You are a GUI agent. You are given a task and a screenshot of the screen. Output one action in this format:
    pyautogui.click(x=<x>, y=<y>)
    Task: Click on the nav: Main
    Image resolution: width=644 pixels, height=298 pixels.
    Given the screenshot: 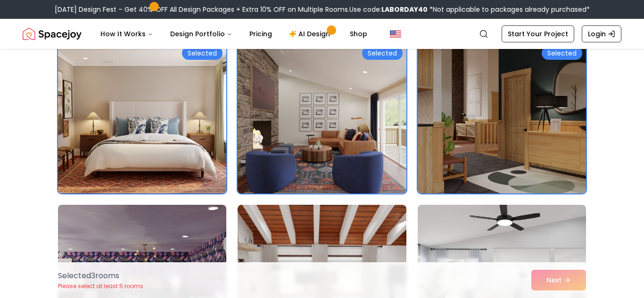 What is the action you would take?
    pyautogui.click(x=234, y=34)
    